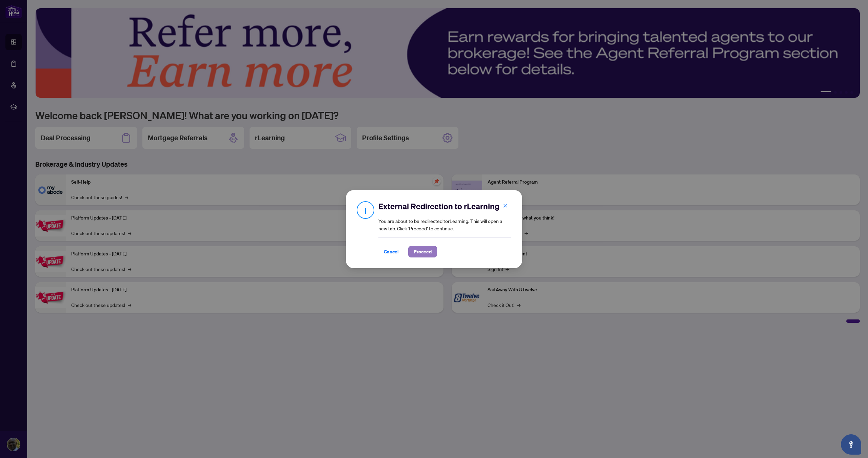 Image resolution: width=868 pixels, height=458 pixels. Describe the element at coordinates (423, 252) in the screenshot. I see `button: Proceed` at that location.